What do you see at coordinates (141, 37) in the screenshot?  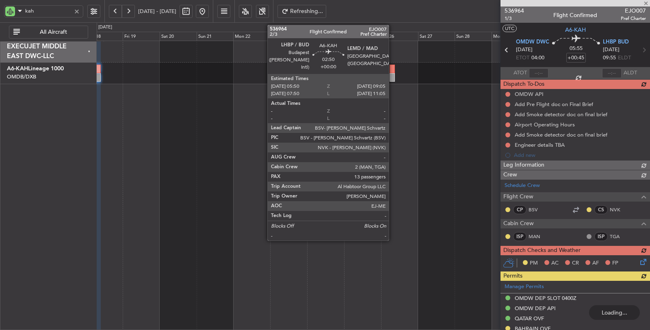 I see `div: Fri 19` at bounding box center [141, 37].